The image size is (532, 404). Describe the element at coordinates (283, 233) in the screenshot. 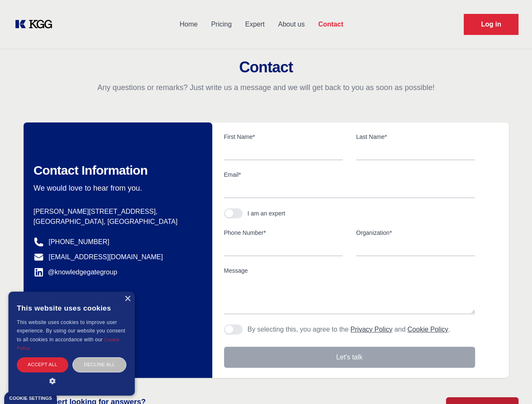

I see `label: Phone Number*` at that location.